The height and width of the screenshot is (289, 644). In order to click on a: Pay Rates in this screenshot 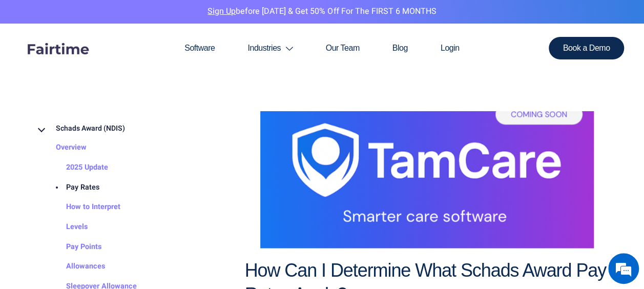, I will do `click(72, 188)`.